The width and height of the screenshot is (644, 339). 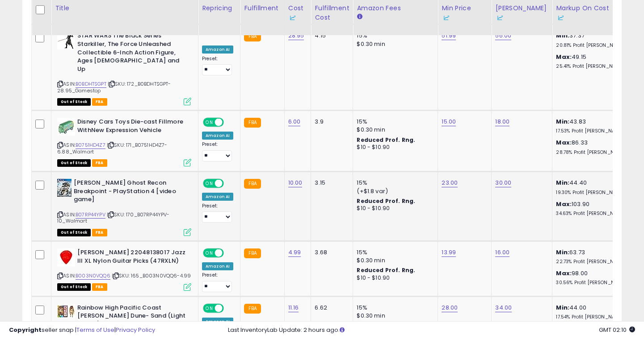 I want to click on a: Terms of Use, so click(x=95, y=330).